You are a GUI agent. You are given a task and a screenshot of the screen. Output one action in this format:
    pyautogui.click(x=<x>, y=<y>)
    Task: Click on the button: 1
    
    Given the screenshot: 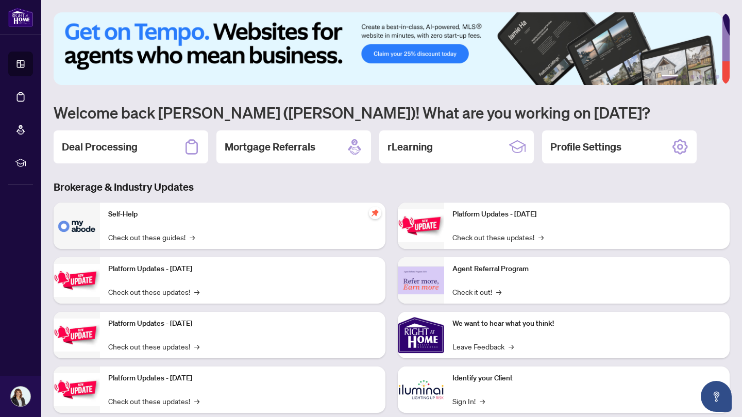 What is the action you would take?
    pyautogui.click(x=669, y=77)
    